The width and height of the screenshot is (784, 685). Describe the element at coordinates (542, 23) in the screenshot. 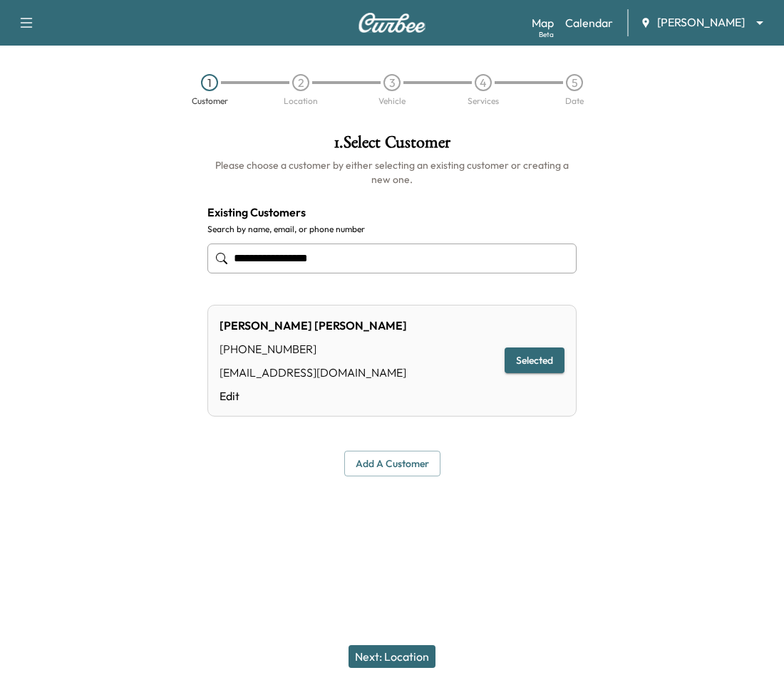

I see `a: MapBeta` at that location.